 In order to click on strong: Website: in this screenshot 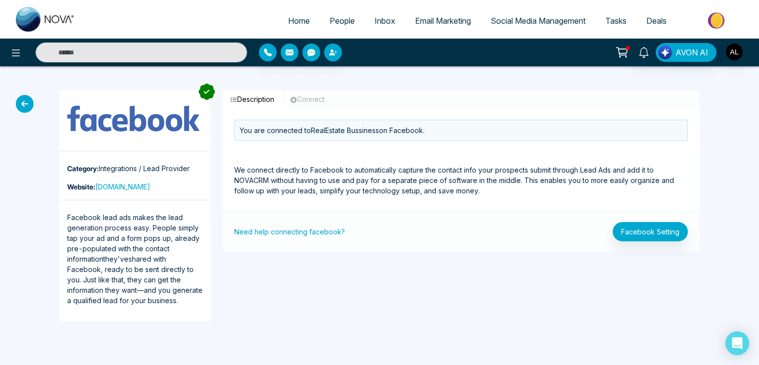, I will do `click(81, 186)`.